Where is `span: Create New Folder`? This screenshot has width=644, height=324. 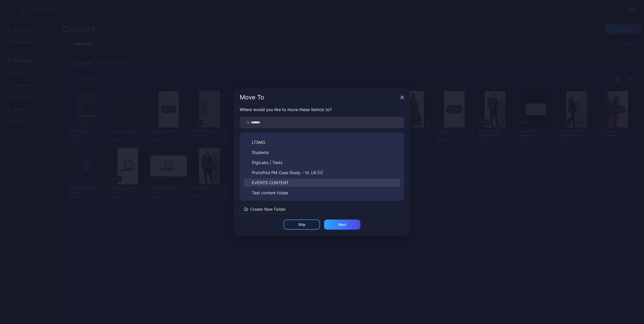 span: Create New Folder is located at coordinates (268, 209).